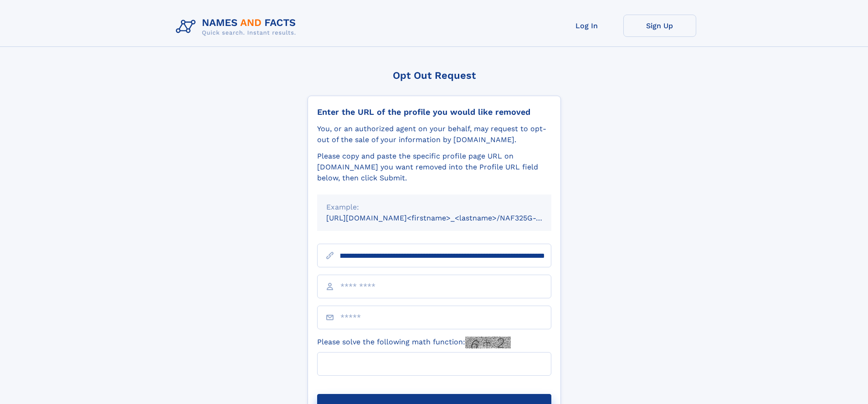  What do you see at coordinates (434, 207) in the screenshot?
I see `div: Example:` at bounding box center [434, 207].